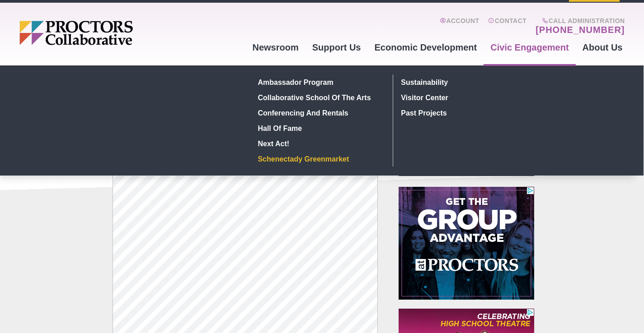 The height and width of the screenshot is (333, 644). I want to click on a: Contact, so click(506, 26).